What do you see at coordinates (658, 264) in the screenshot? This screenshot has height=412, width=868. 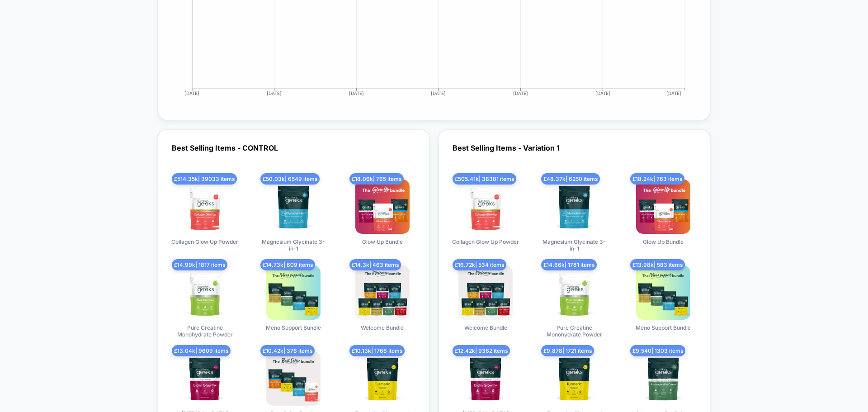 I see `span: £ 13.98k | 583 items` at bounding box center [658, 264].